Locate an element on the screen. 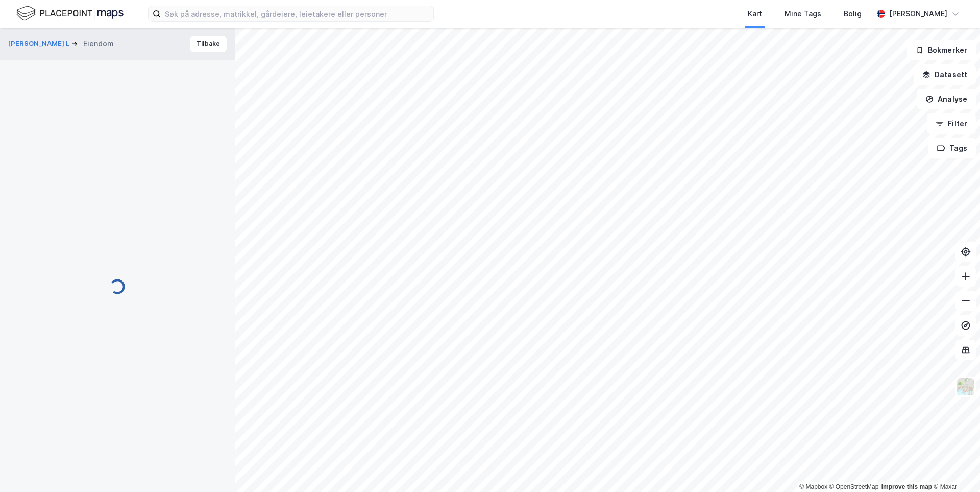  img: Z is located at coordinates (966, 387).